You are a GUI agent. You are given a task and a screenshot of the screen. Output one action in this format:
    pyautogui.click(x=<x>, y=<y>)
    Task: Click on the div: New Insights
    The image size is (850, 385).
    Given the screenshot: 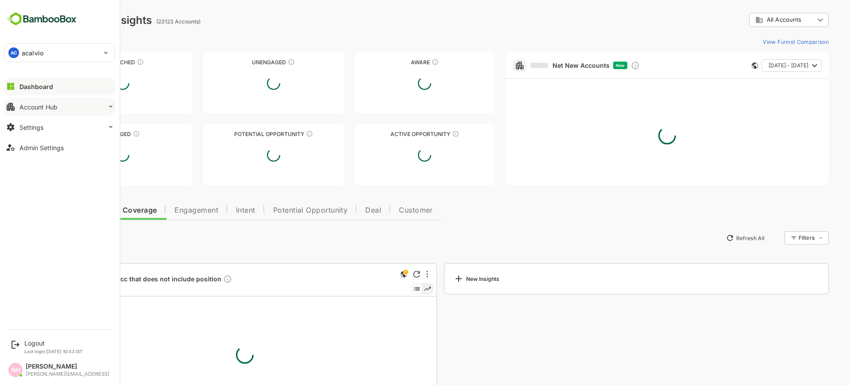 What is the action you would take?
    pyautogui.click(x=446, y=279)
    